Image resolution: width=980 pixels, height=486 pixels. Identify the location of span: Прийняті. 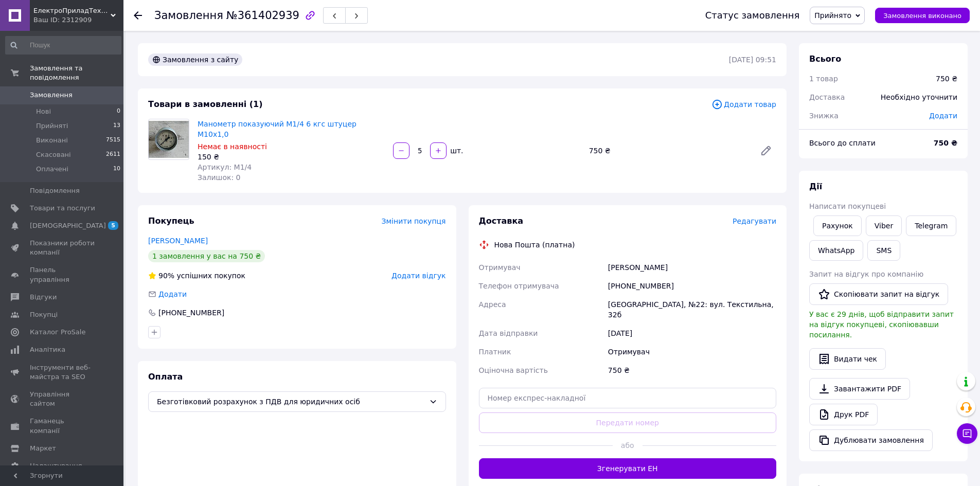
(52, 126).